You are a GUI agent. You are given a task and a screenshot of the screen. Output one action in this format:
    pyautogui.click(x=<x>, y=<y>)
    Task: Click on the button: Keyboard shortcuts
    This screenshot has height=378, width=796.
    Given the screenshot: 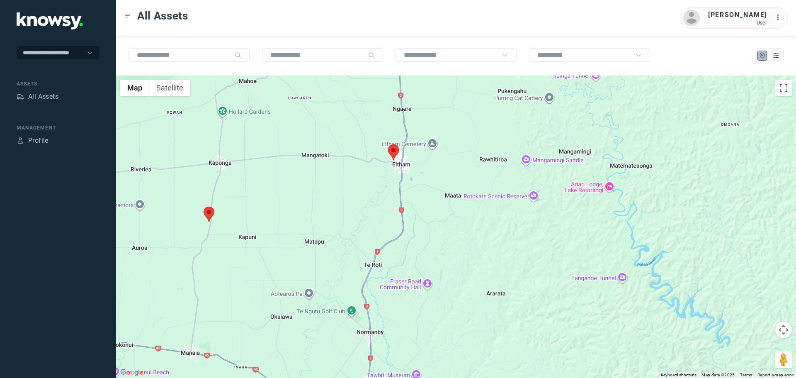 What is the action you would take?
    pyautogui.click(x=679, y=375)
    